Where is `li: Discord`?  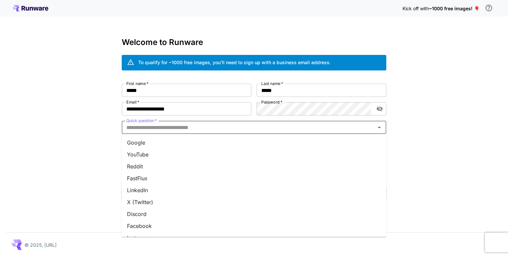 li: Discord is located at coordinates (254, 214).